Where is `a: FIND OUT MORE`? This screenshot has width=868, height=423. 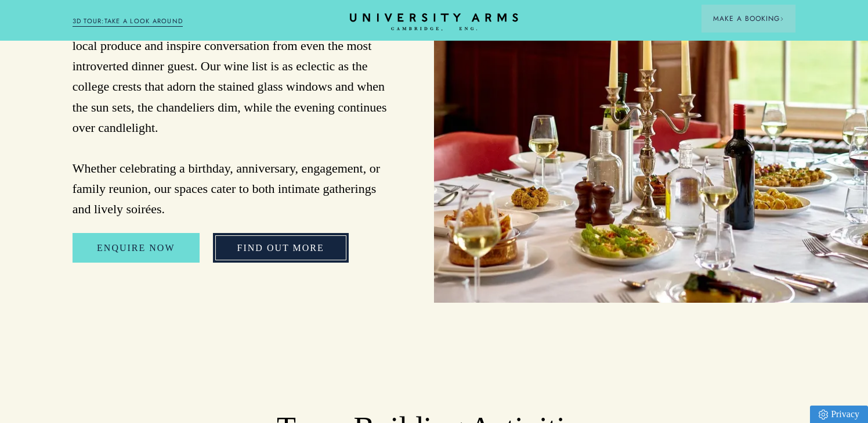
a: FIND OUT MORE is located at coordinates (281, 248).